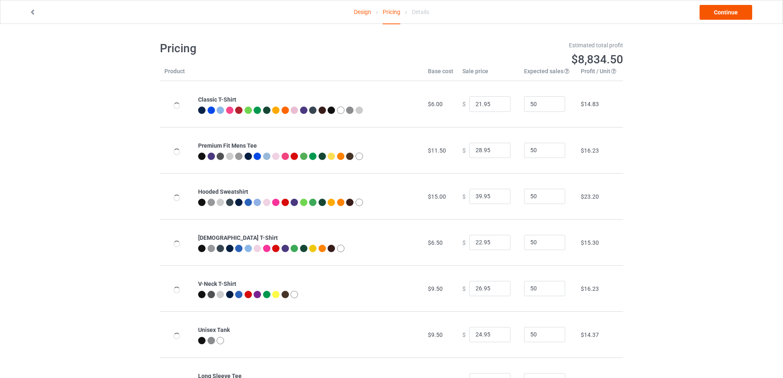 The height and width of the screenshot is (378, 783). What do you see at coordinates (227, 146) in the screenshot?
I see `b: Premium Fit Mens Tee` at bounding box center [227, 146].